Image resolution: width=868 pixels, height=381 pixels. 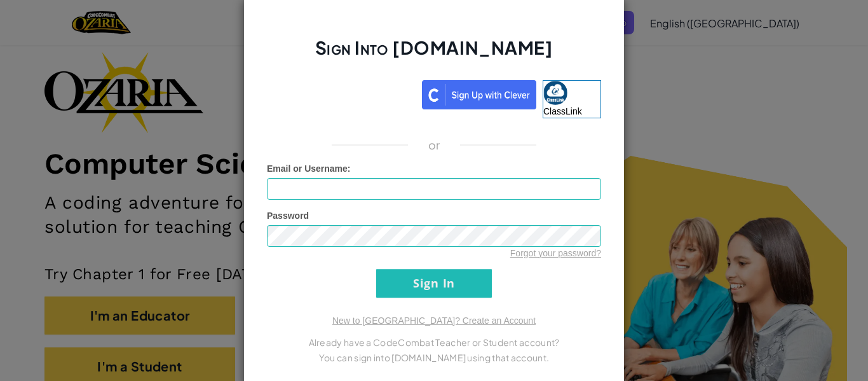 I want to click on span: Email or Username, so click(x=307, y=169).